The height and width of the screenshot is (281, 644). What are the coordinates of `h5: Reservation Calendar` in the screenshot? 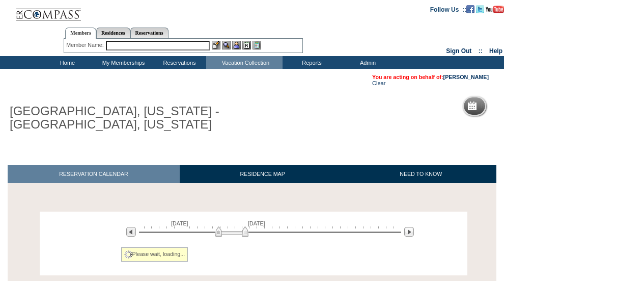 It's located at (519, 106).